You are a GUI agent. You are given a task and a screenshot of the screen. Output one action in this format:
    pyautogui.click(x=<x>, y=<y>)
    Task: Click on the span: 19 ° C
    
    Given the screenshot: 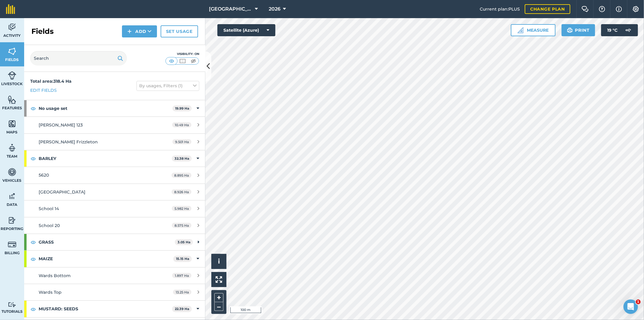 What is the action you would take?
    pyautogui.click(x=612, y=30)
    